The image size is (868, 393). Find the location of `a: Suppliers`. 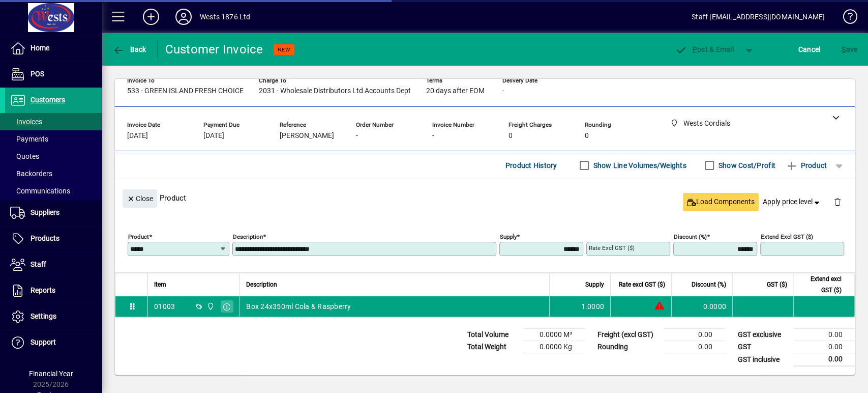

a: Suppliers is located at coordinates (53, 213).